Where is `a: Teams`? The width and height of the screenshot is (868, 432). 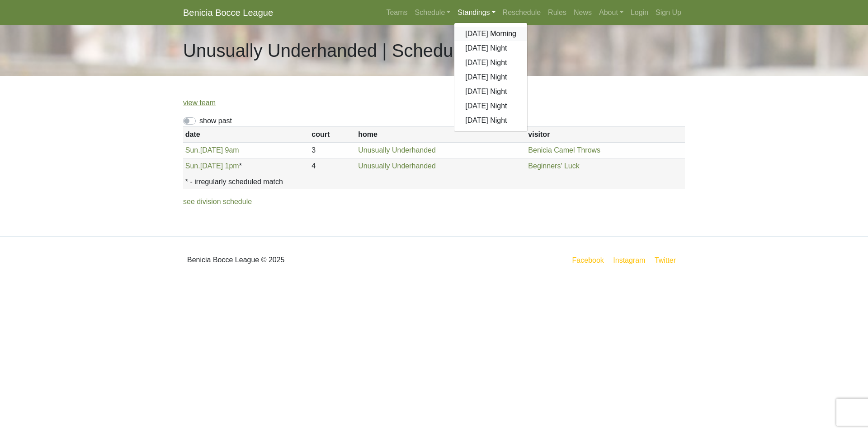
a: Teams is located at coordinates (396, 13).